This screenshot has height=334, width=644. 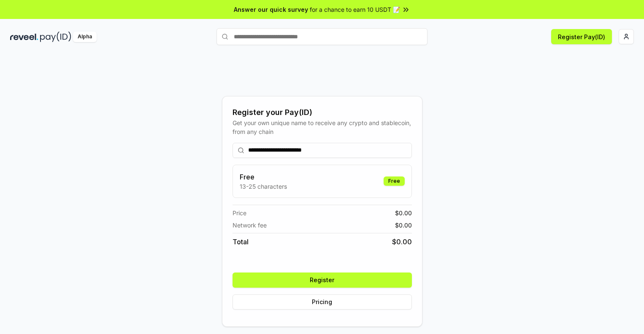 What do you see at coordinates (394, 181) in the screenshot?
I see `div: Free` at bounding box center [394, 181].